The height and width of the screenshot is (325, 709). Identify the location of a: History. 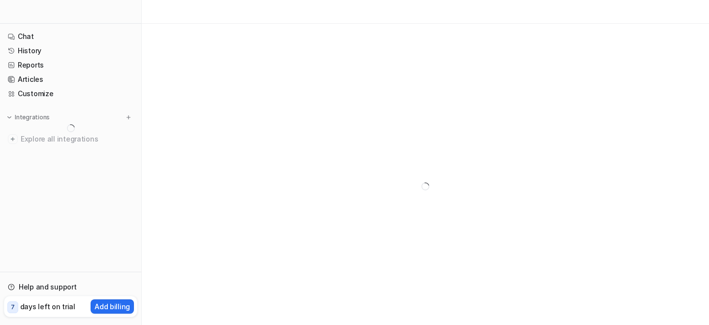
(70, 51).